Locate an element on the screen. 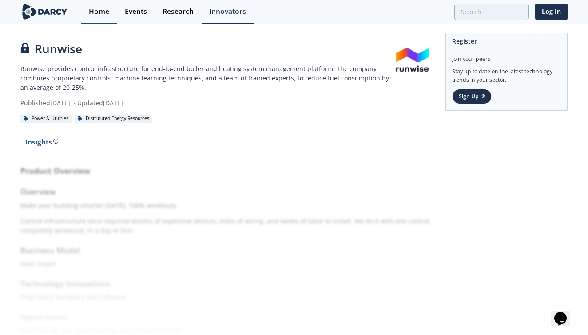  div: Register is located at coordinates (507, 41).